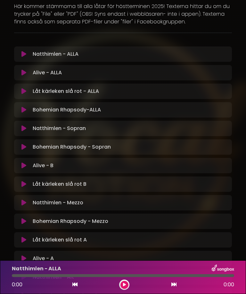 This screenshot has height=294, width=246. Describe the element at coordinates (70, 221) in the screenshot. I see `p: Bohemian Rhapsody - Mezzo` at that location.